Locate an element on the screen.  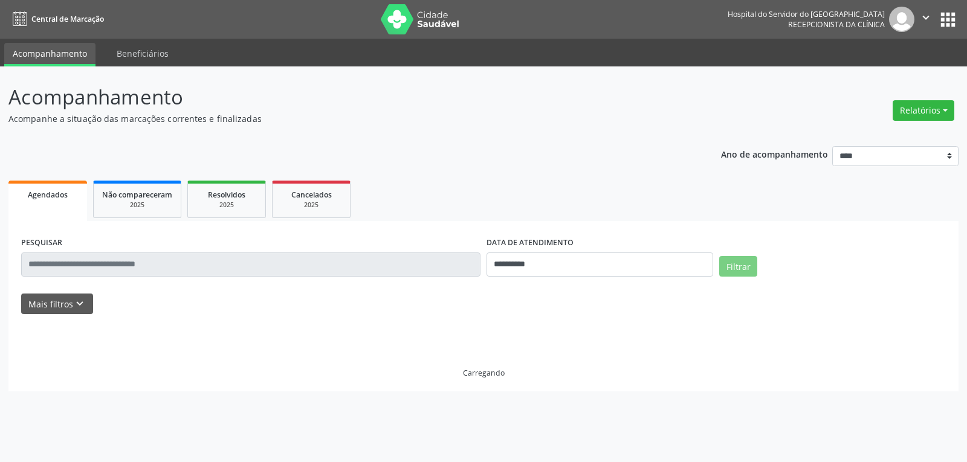
img: img is located at coordinates (902, 19).